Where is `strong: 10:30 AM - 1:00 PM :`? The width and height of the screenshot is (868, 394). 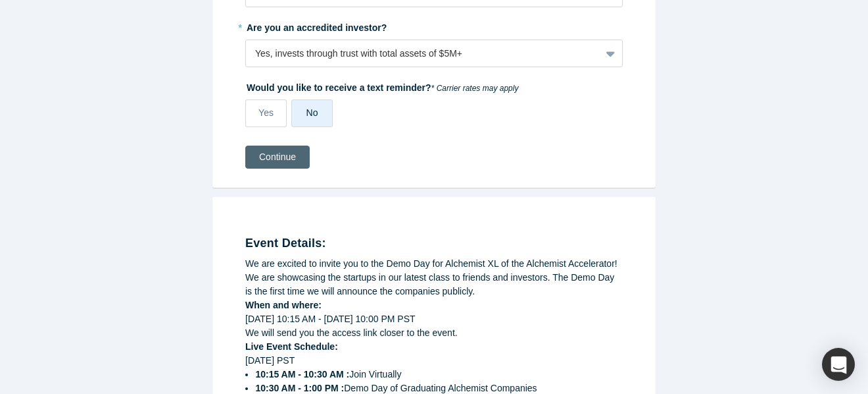 strong: 10:30 AM - 1:00 PM : is located at coordinates (299, 387).